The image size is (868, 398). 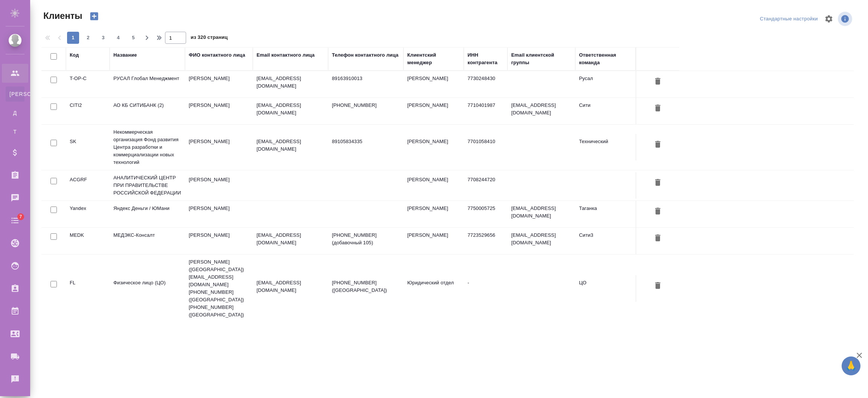 What do you see at coordinates (147, 241) in the screenshot?
I see `td: МЕДЭКС-Консалт` at bounding box center [147, 241].